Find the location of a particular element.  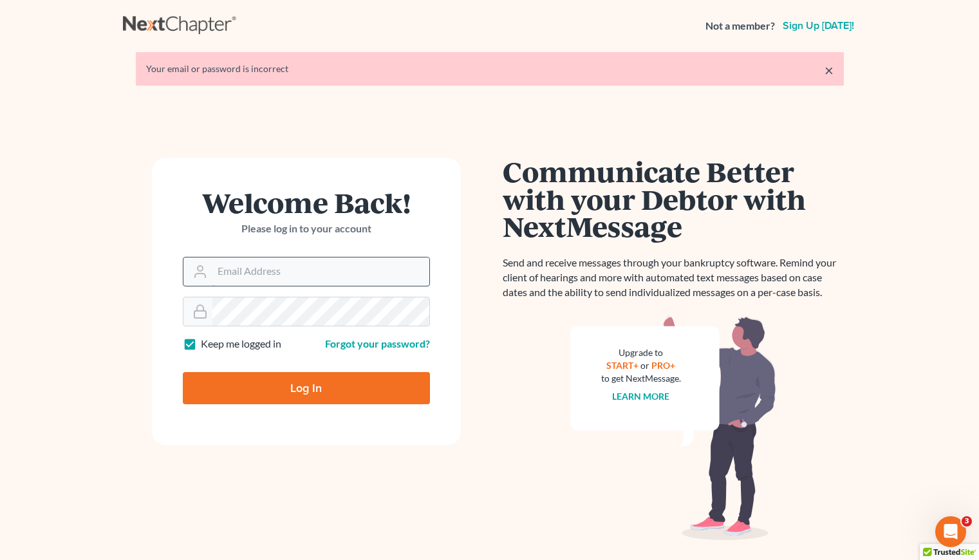

a: PRO+ is located at coordinates (663, 365).